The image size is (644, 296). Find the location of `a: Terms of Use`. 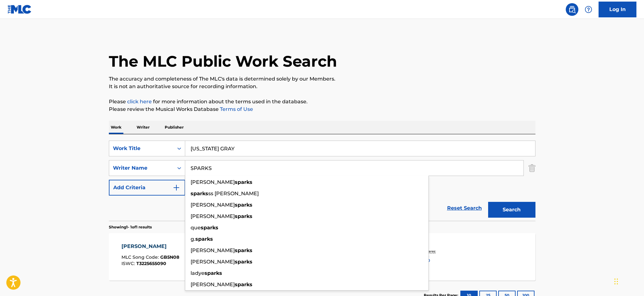

a: Terms of Use is located at coordinates (236, 109).